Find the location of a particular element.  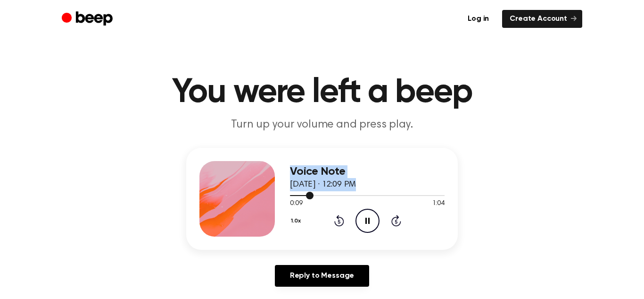

button: 1.0x is located at coordinates (297, 221).